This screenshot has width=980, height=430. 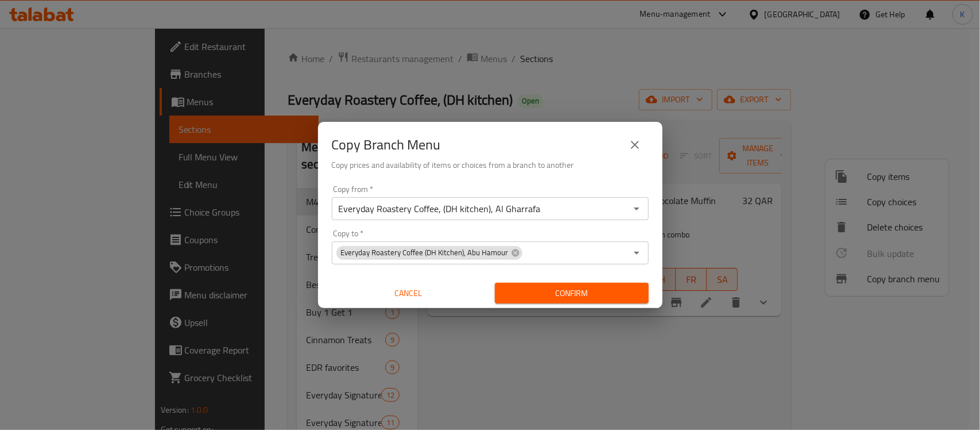 What do you see at coordinates (425, 252) in the screenshot?
I see `span: Everyday Roastery Coffee (DH Kitchen), Abu Hamour` at bounding box center [425, 252].